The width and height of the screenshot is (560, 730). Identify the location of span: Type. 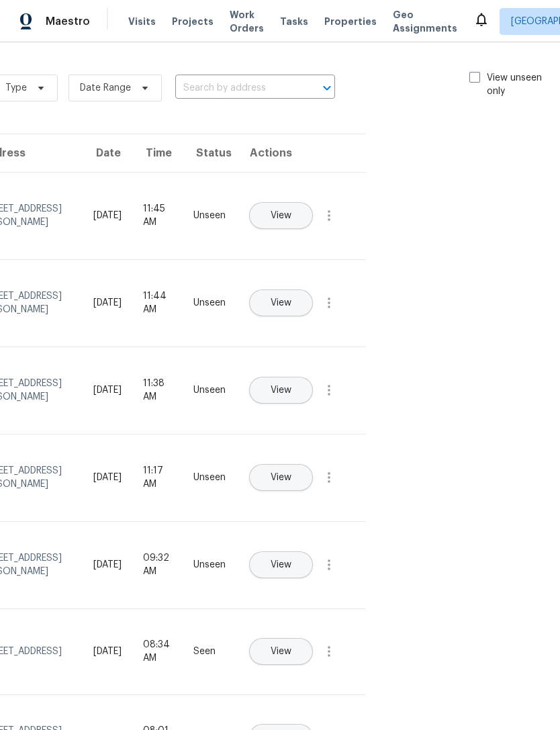
(16, 88).